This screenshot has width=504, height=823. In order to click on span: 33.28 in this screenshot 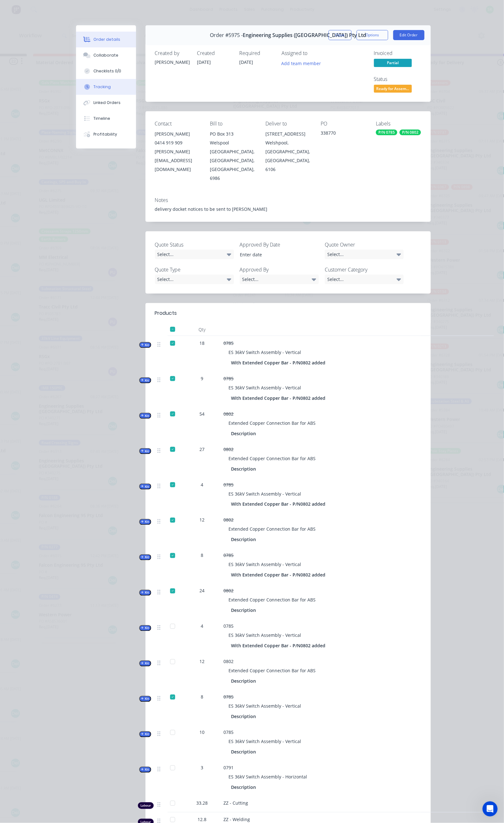, I will do `click(203, 803)`.